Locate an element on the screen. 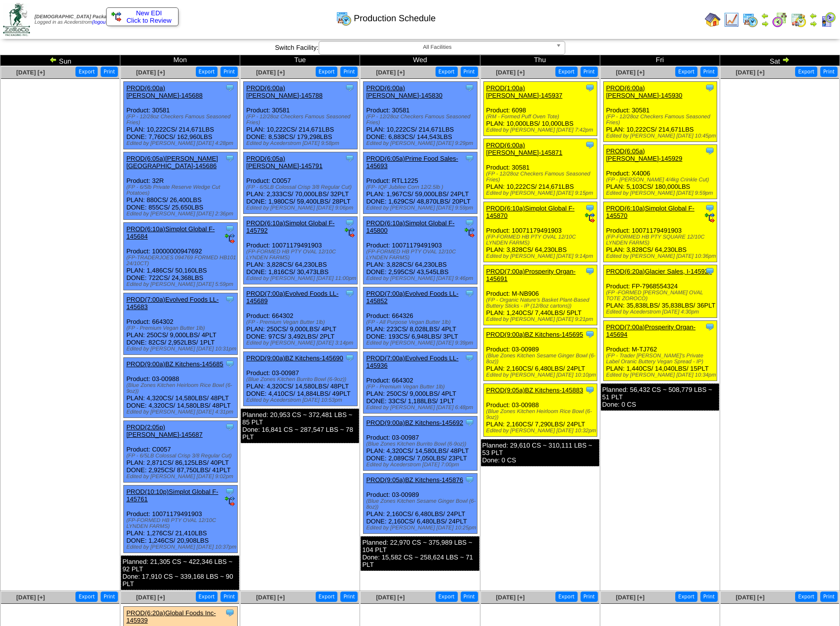  div: (FP - Organic Nature's Basket Plant-Based Buttery Sticks - IP (12/8oz cartons)) is located at coordinates (541, 303).